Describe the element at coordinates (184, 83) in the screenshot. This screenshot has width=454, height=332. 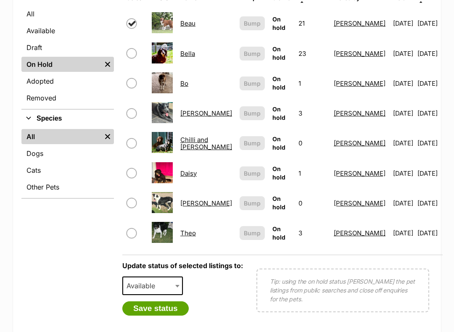
I see `a: Bo` at that location.